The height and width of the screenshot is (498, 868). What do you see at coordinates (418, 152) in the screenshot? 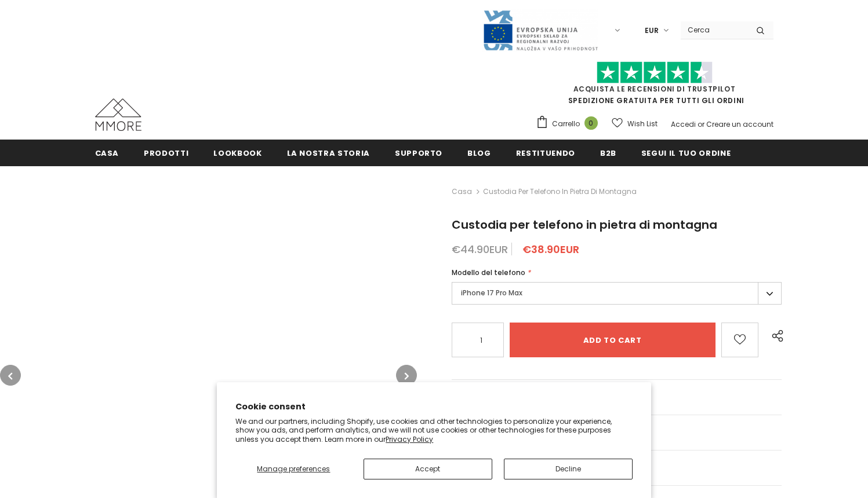
I see `a: supporto` at bounding box center [418, 152].